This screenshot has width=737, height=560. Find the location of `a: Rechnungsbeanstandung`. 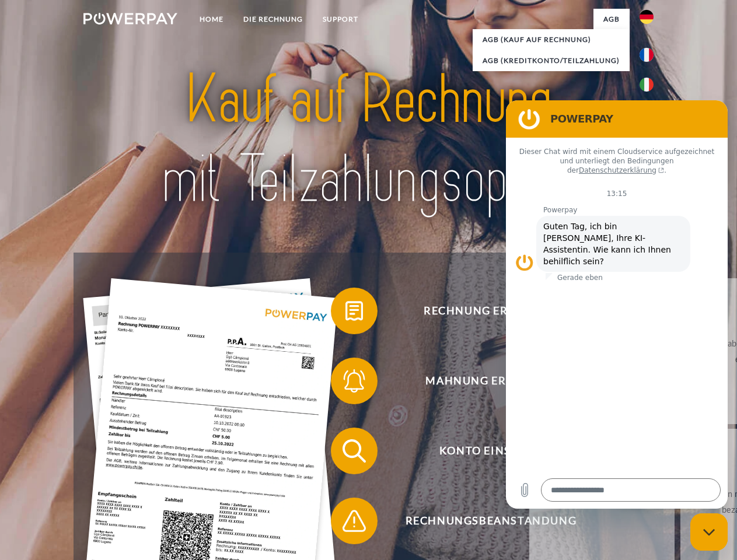

a: Rechnungsbeanstandung is located at coordinates (482, 521).